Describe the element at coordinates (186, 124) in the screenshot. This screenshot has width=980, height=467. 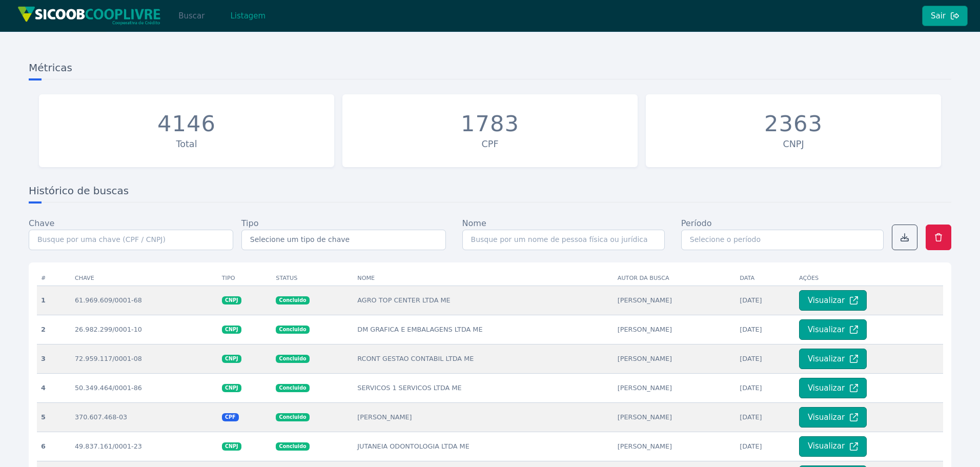
I see `div: 4146` at that location.